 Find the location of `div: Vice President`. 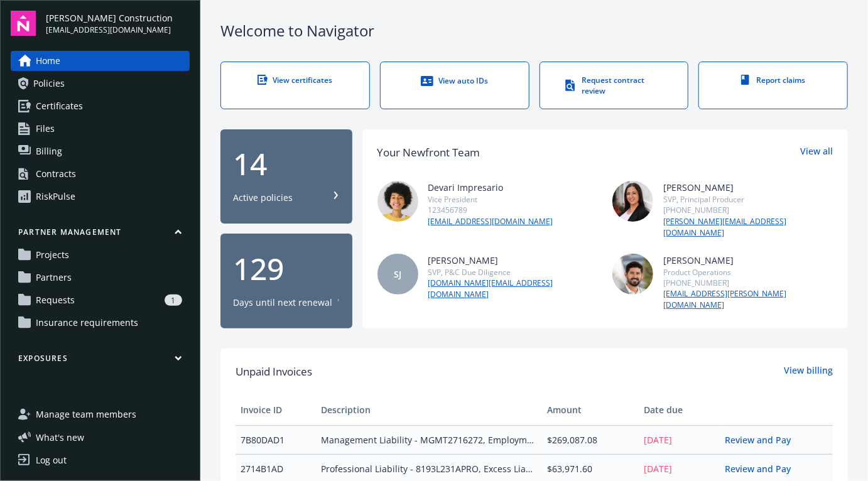

div: Vice President is located at coordinates (490, 200).